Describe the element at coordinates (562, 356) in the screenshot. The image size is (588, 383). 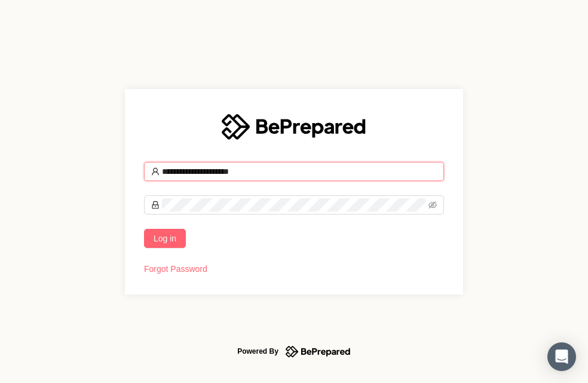
I see `div: Open Intercom Messenger` at that location.